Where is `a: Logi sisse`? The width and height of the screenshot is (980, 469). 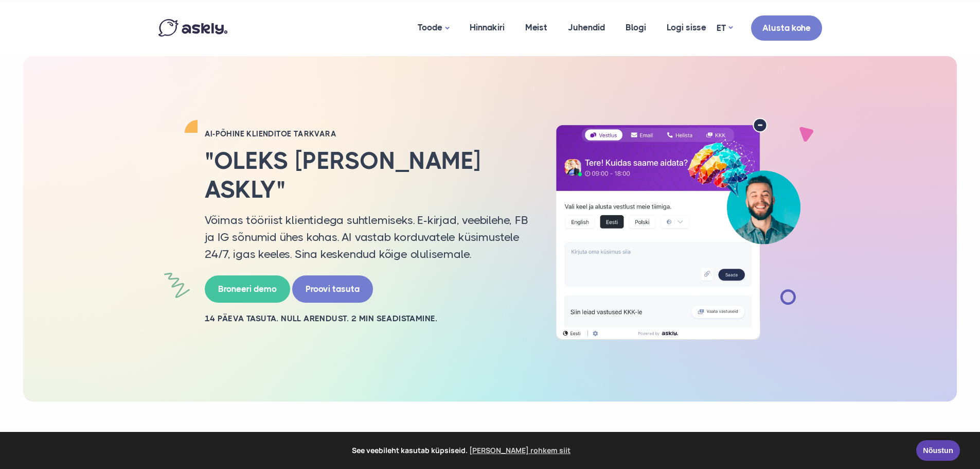
a: Logi sisse is located at coordinates (686, 27).